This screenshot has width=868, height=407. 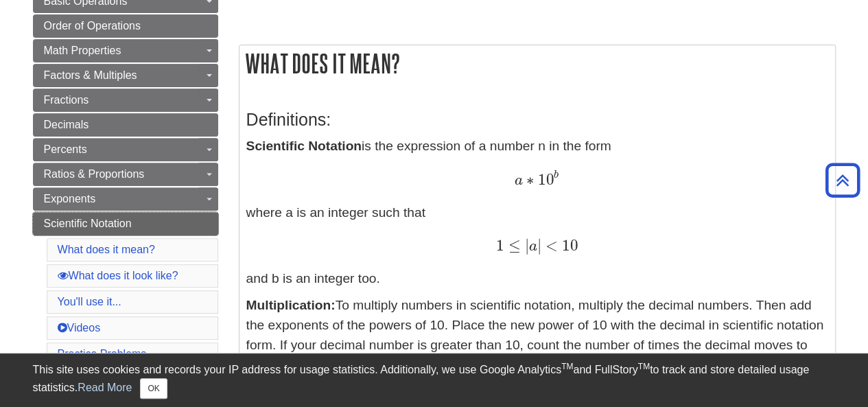 I want to click on a: Fractions, so click(x=126, y=100).